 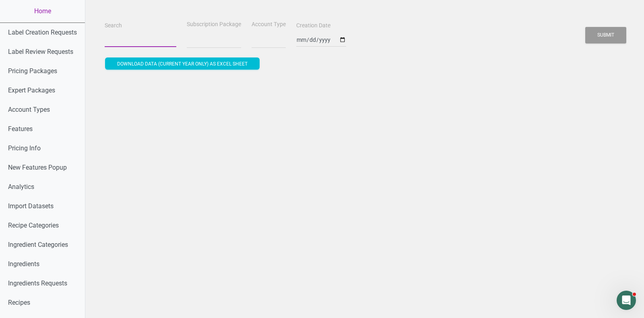 What do you see at coordinates (182, 64) in the screenshot?
I see `button: Download data (current year only) as excel sheet` at bounding box center [182, 64].